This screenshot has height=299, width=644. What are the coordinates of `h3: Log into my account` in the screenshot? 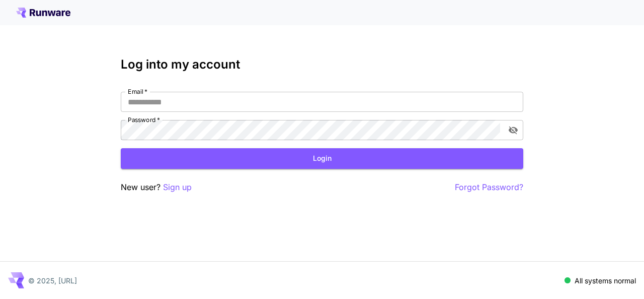 It's located at (322, 64).